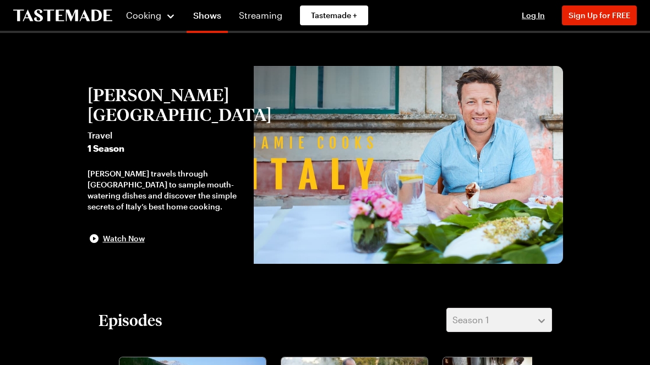  I want to click on span: Travel, so click(165, 135).